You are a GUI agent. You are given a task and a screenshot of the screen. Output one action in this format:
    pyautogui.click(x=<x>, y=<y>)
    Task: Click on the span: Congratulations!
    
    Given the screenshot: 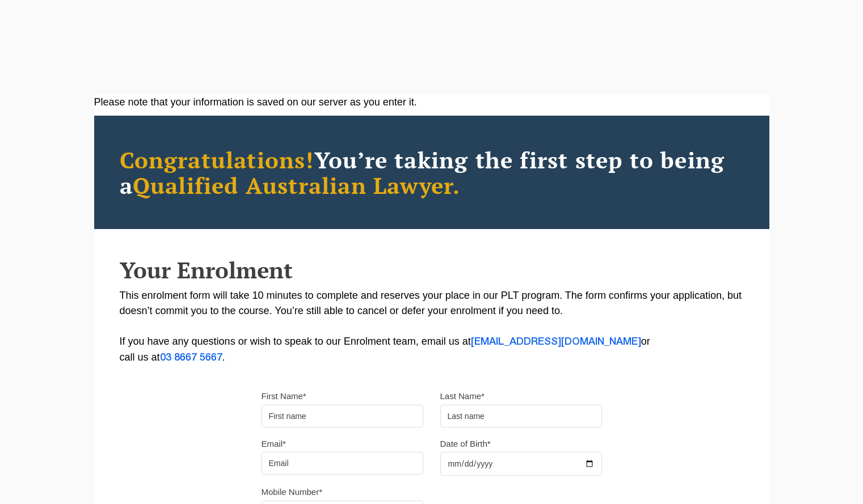 What is the action you would take?
    pyautogui.click(x=217, y=160)
    